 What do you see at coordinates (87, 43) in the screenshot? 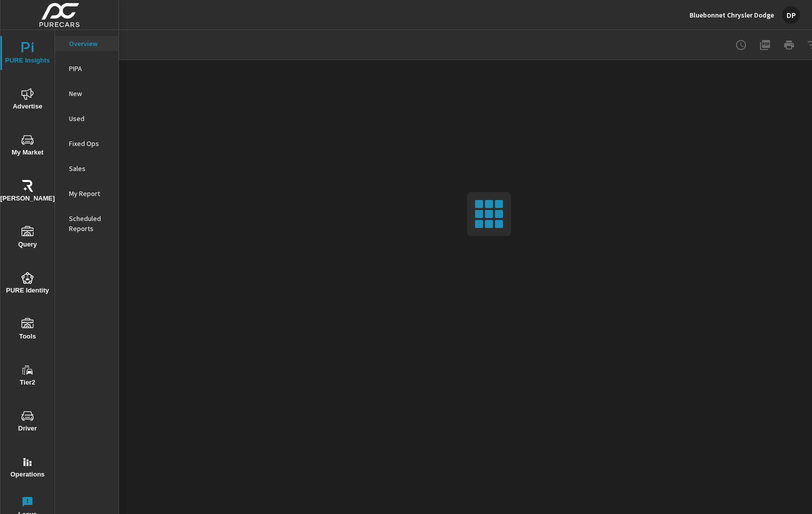
I see `div: Overview` at bounding box center [87, 43].